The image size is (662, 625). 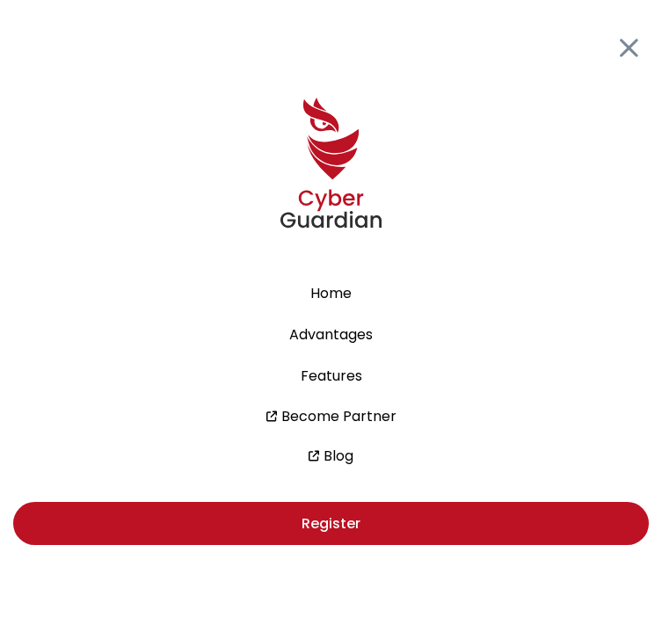 I want to click on a: Register, so click(x=330, y=523).